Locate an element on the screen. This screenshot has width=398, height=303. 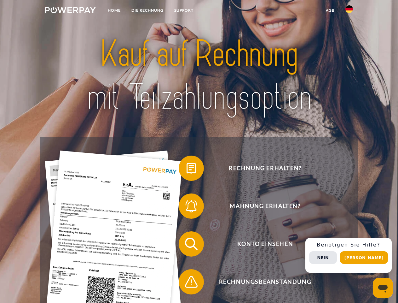
button: Rechnungsbeanstandung is located at coordinates (261, 282).